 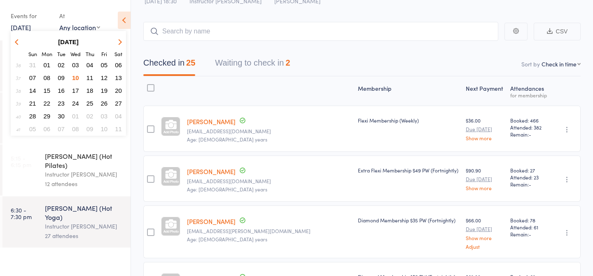 I want to click on button: 16, so click(x=61, y=90).